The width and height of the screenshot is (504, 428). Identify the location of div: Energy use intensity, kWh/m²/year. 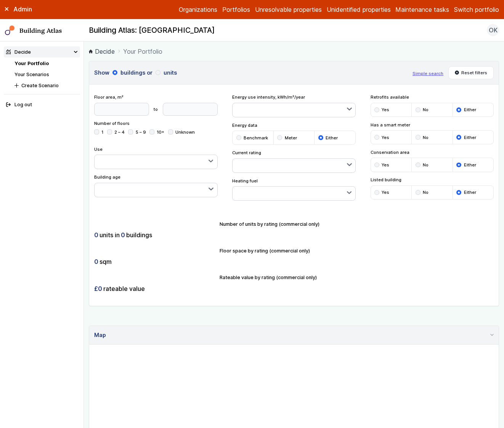
(294, 106).